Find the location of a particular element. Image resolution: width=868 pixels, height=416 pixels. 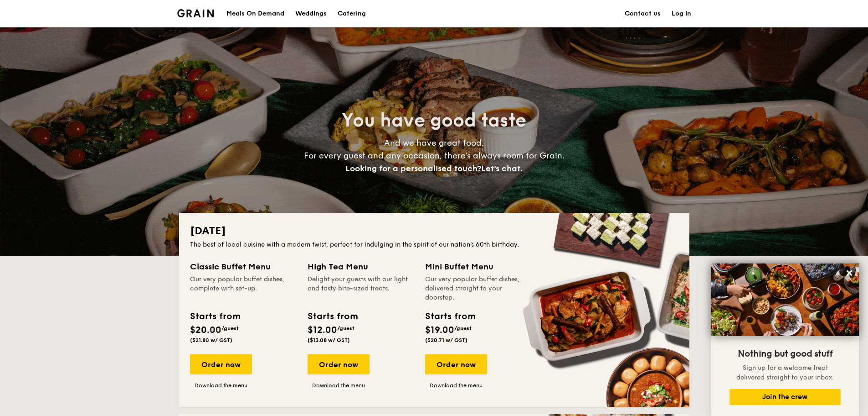

span: Sign up for a welcome treat delivered straight to your inbox. is located at coordinates (785, 373).